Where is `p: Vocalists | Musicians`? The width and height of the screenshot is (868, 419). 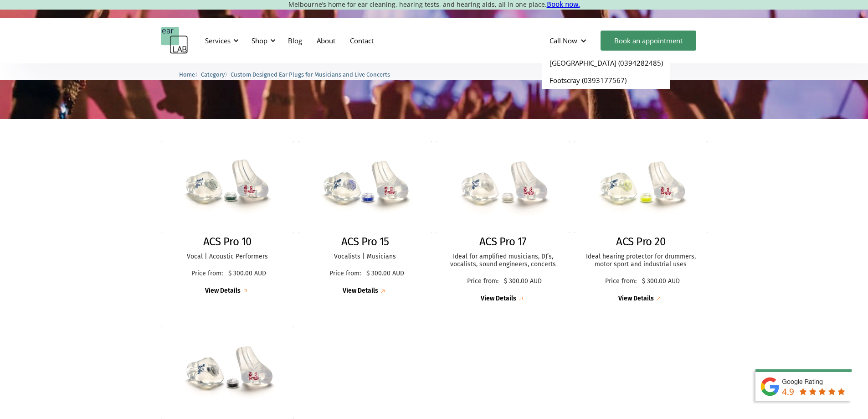 p: Vocalists | Musicians is located at coordinates (365, 257).